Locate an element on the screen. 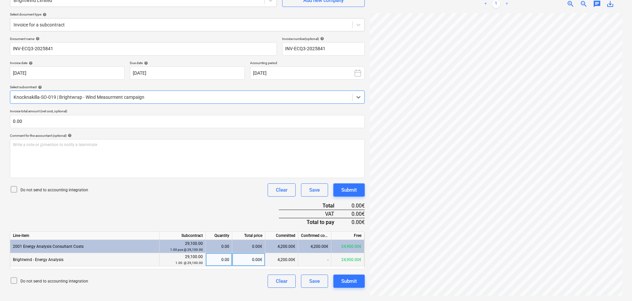 The height and width of the screenshot is (301, 632). div: Confirmed costs is located at coordinates (315, 236).